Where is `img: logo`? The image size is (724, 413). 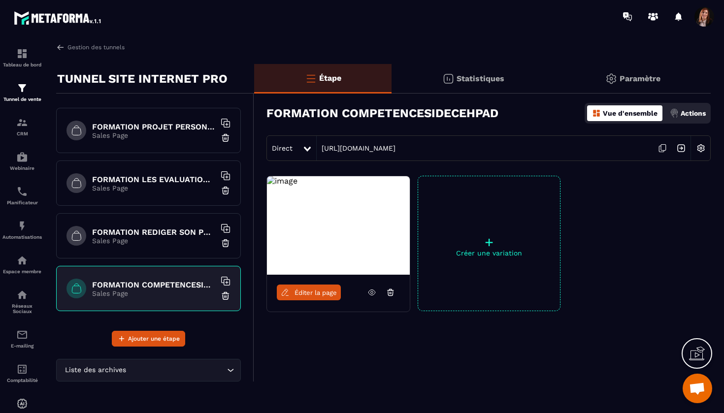
img: logo is located at coordinates (58, 18).